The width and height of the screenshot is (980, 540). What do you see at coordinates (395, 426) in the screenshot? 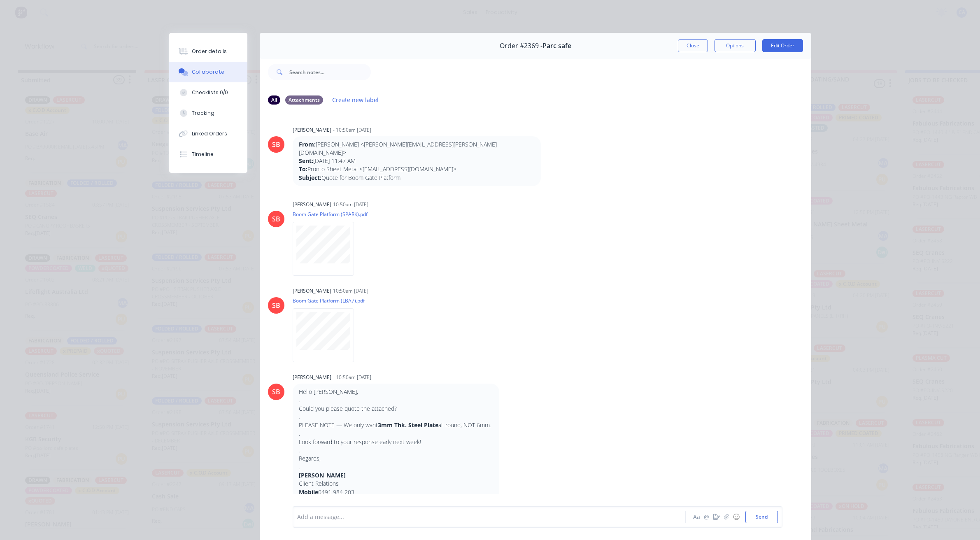
I see `p: PLEASE NOTE — We only want all round, NOT 6mm.` at bounding box center [395, 426].